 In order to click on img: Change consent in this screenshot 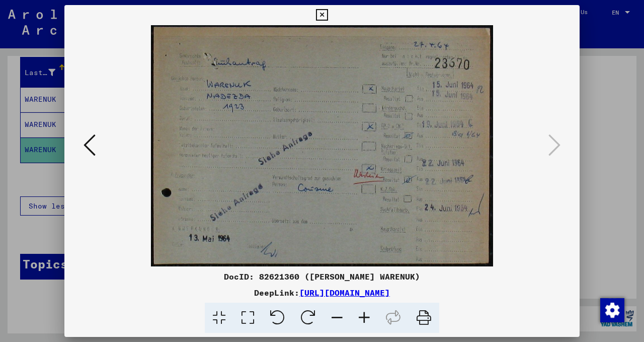, I will do `click(612, 310)`.